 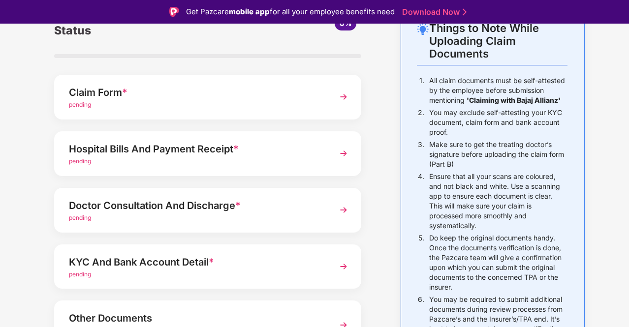 What do you see at coordinates (421, 123) in the screenshot?
I see `p: 2.` at bounding box center [421, 123].